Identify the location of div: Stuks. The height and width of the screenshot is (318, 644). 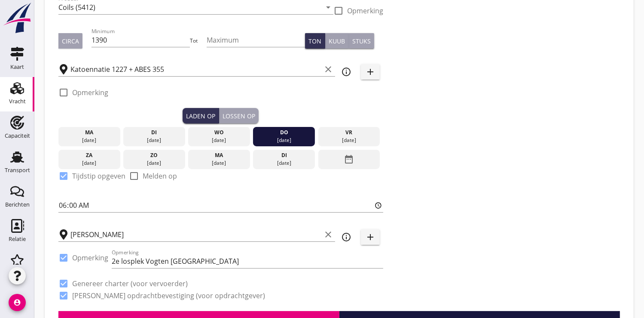
(361, 41).